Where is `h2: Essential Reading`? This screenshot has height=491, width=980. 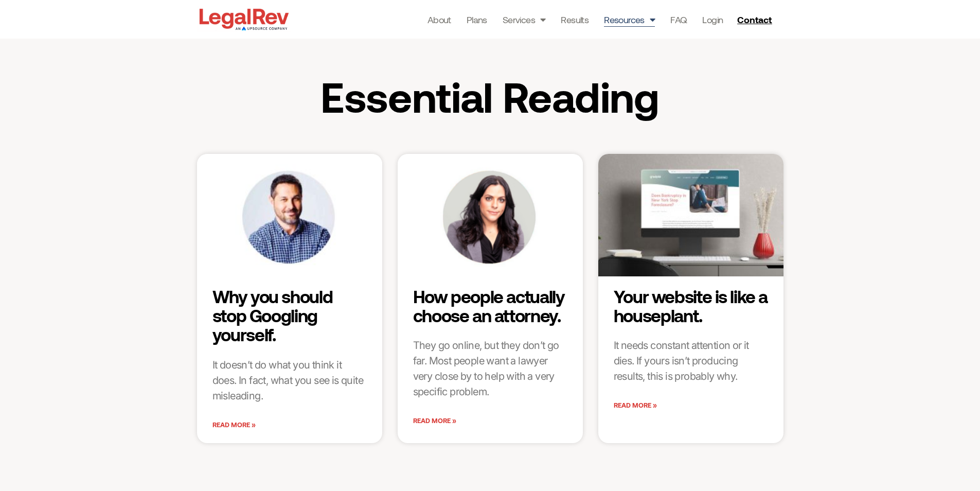 h2: Essential Reading is located at coordinates (490, 96).